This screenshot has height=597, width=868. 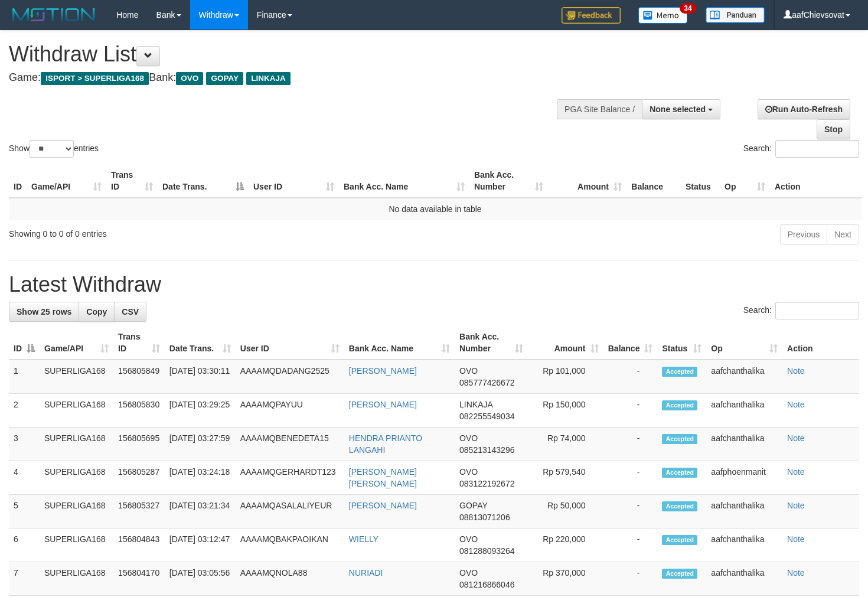 I want to click on th: Status: activate to sort column ascending, so click(x=681, y=342).